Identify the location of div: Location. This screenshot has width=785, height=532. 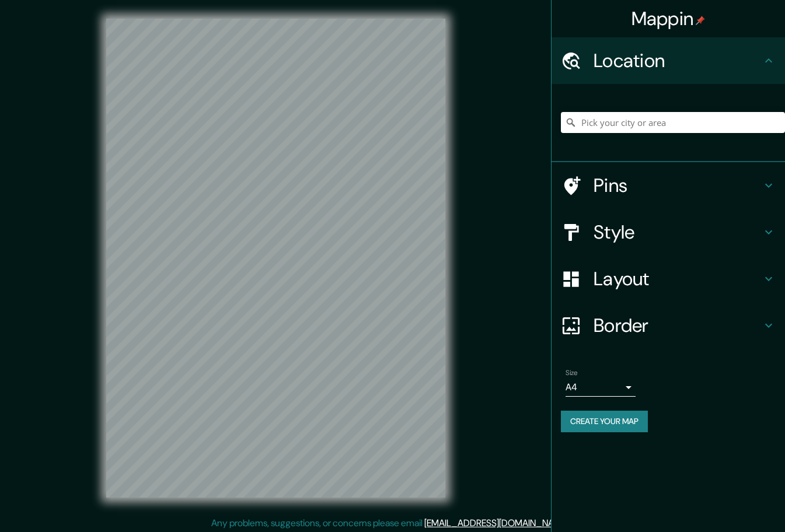
(668, 61).